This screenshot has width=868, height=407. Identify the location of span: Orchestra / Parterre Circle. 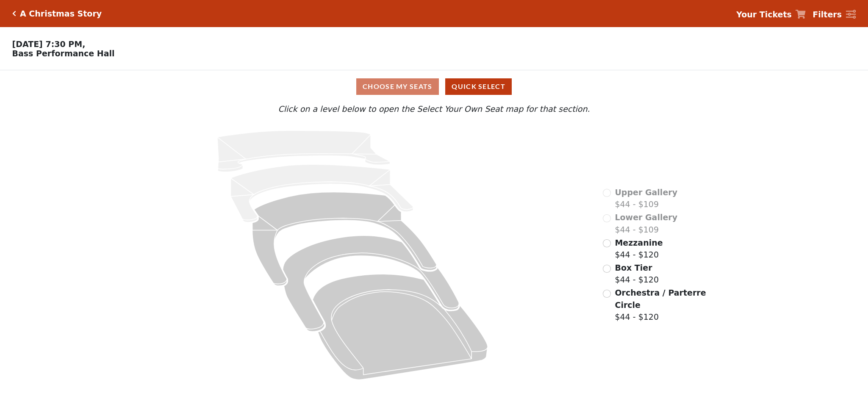
(660, 298).